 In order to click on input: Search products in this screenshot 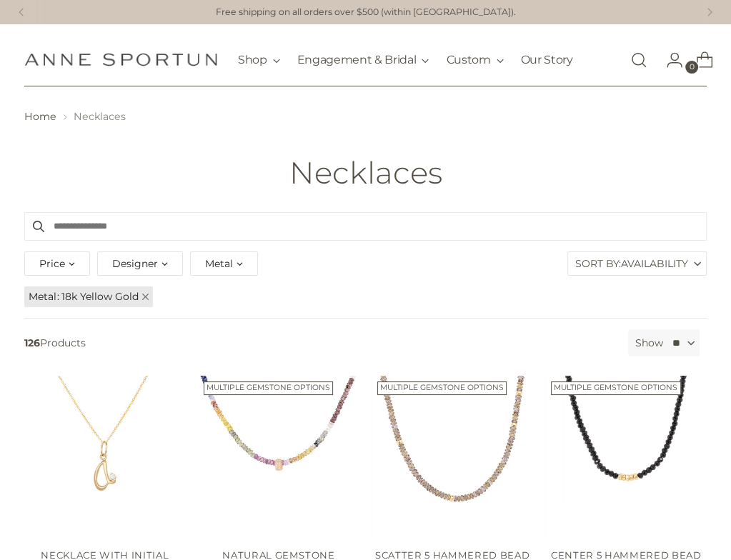, I will do `click(366, 227)`.